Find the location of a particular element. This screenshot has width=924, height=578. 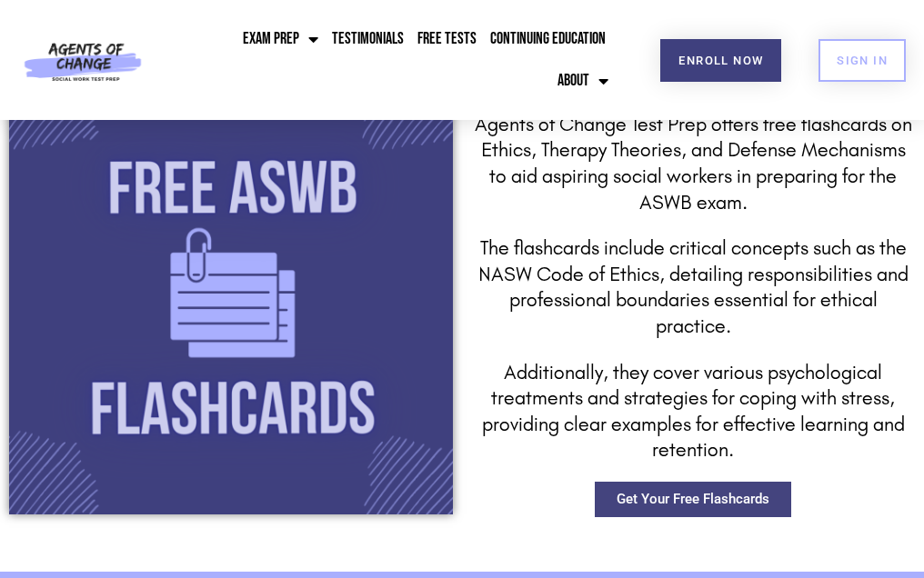

nav: Menu is located at coordinates (403, 60).